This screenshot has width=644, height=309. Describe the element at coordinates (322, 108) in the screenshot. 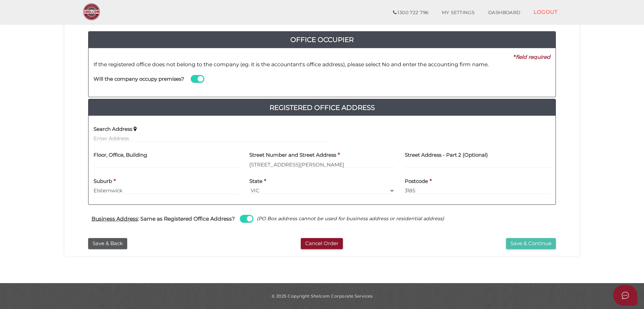

I see `a: Registered Office Address` at that location.